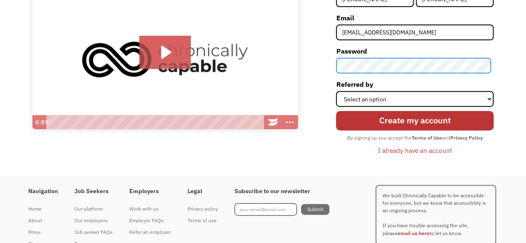 This screenshot has width=526, height=243. What do you see at coordinates (93, 232) in the screenshot?
I see `a: Job seeker FAQs` at bounding box center [93, 232].